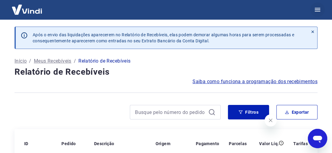  I want to click on p: Tarifas, so click(300, 144).